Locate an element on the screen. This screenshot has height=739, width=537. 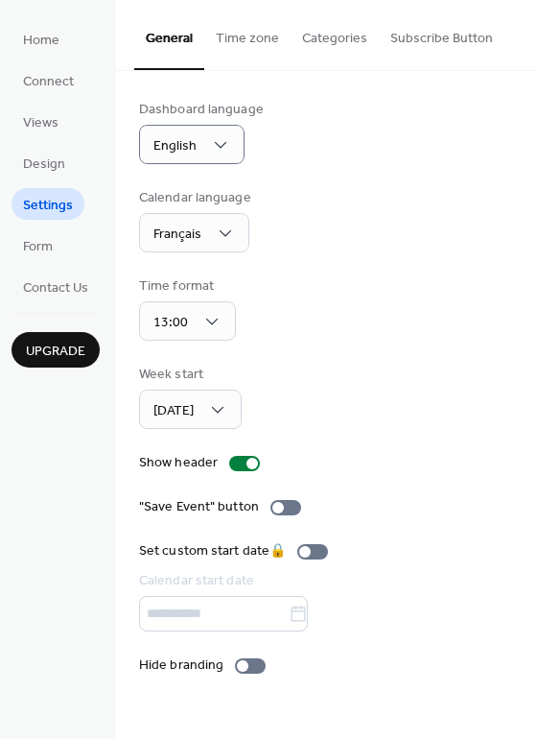
a: Form is located at coordinates (37, 245).